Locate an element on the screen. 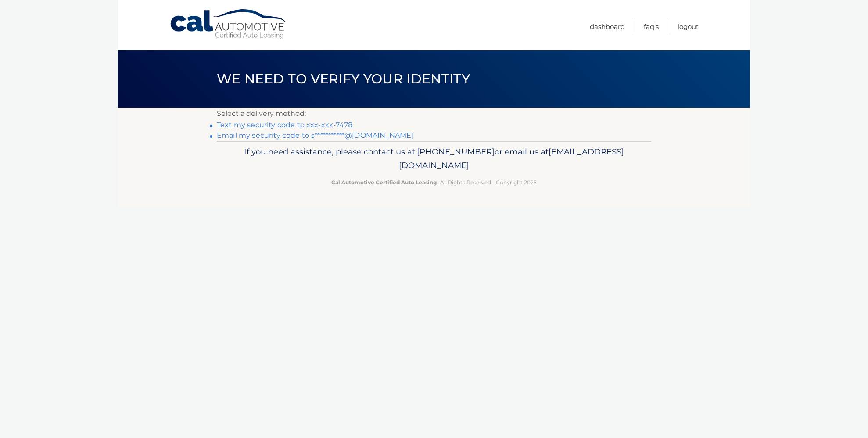  p: - All Rights Reserved - Copyright 2025 is located at coordinates (434, 182).